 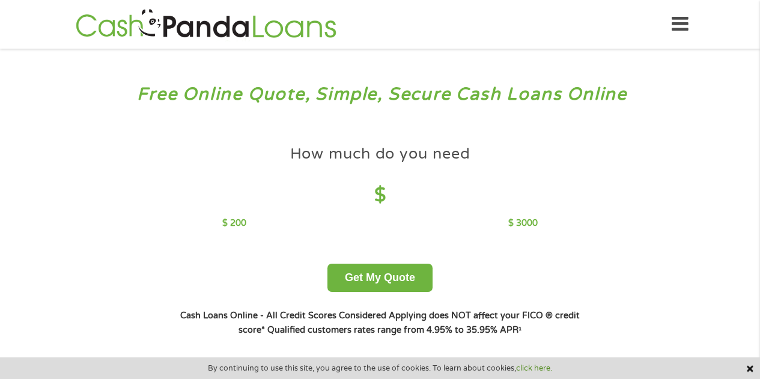 What do you see at coordinates (409, 323) in the screenshot?
I see `strong: Applying does NOT affect your FICO ® credit score*` at bounding box center [409, 323].